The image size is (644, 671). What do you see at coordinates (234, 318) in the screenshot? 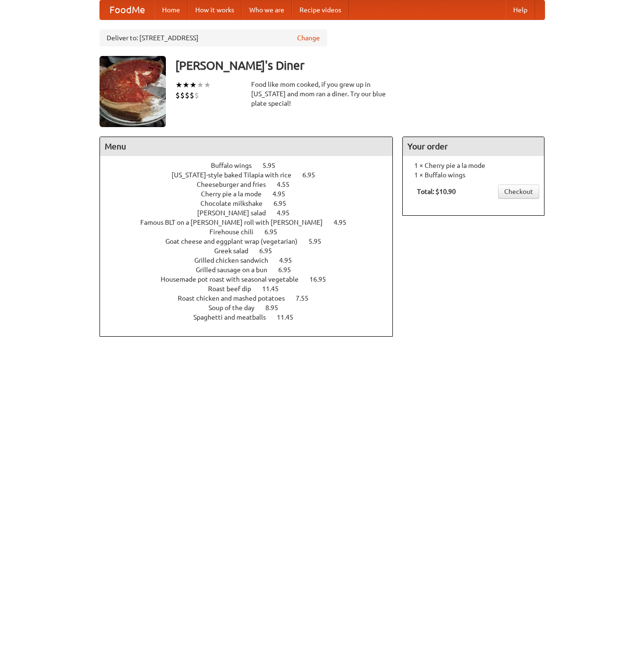
I see `span: Spaghetti and meatballs` at bounding box center [234, 318].